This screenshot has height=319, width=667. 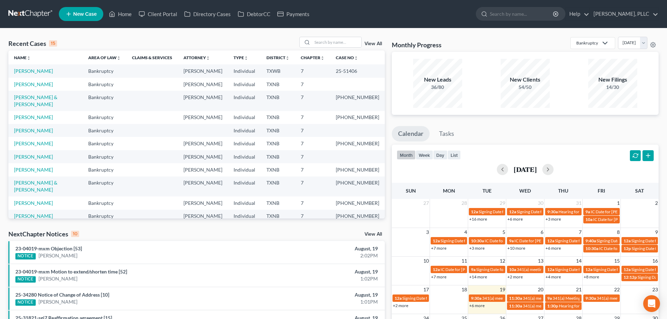 I want to click on div: August, 19, so click(x=320, y=249).